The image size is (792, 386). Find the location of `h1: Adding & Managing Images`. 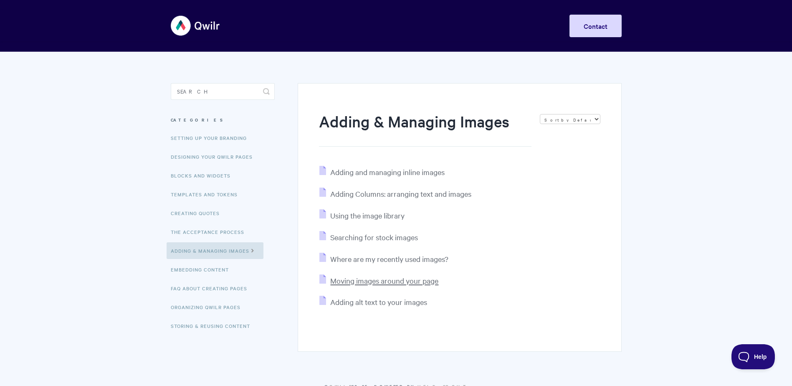

h1: Adding & Managing Images is located at coordinates (425, 129).